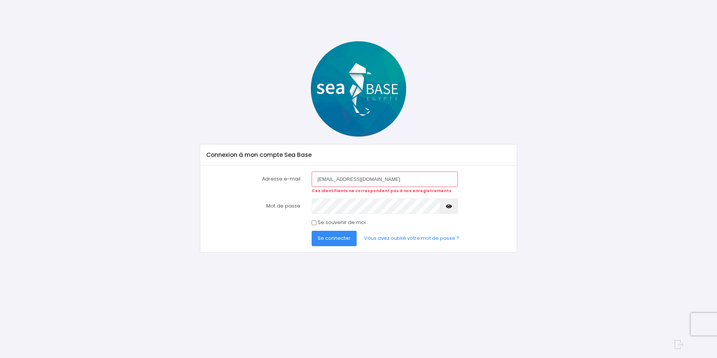 Image resolution: width=717 pixels, height=358 pixels. What do you see at coordinates (358, 155) in the screenshot?
I see `div: Connexion à mon compte Sea Base` at bounding box center [358, 155].